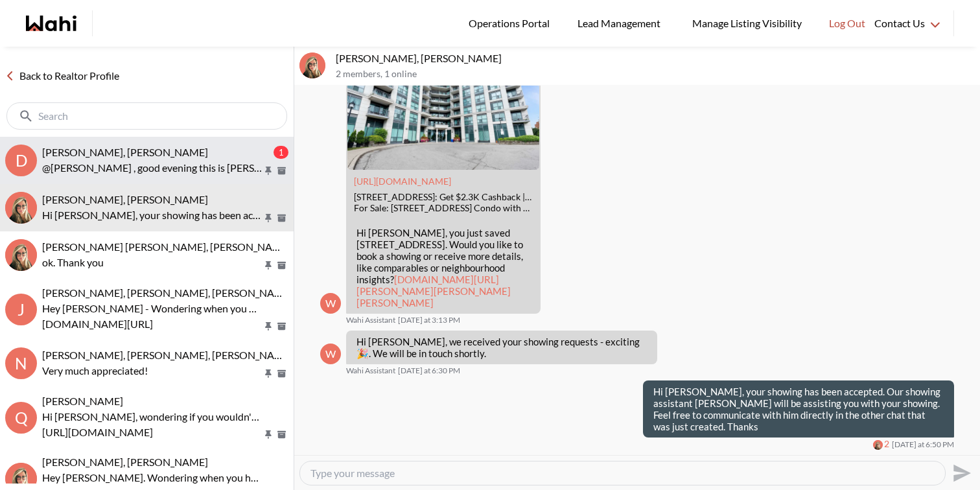 The height and width of the screenshot is (490, 980). What do you see at coordinates (20, 417) in the screenshot?
I see `div: Q` at bounding box center [20, 417].